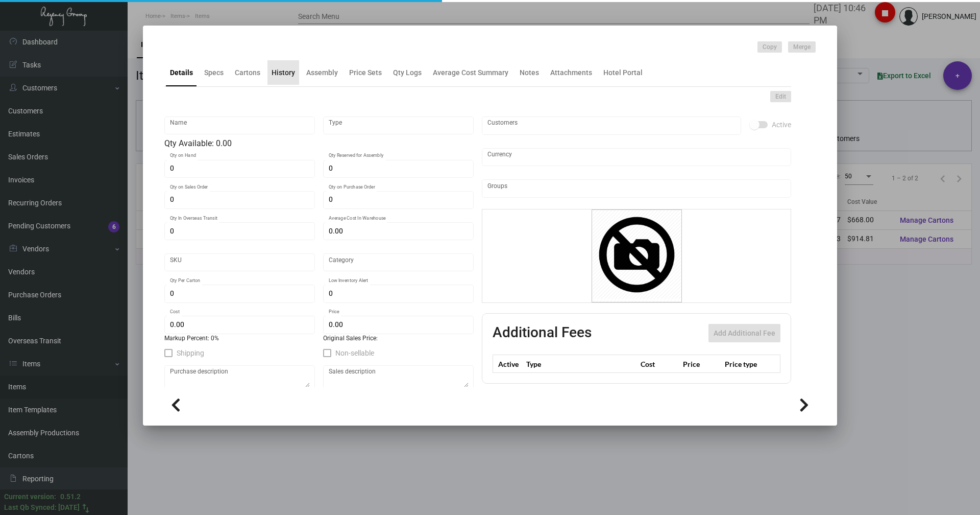 Image resolution: width=980 pixels, height=515 pixels. Describe the element at coordinates (745, 363) in the screenshot. I see `th: Price type` at that location.